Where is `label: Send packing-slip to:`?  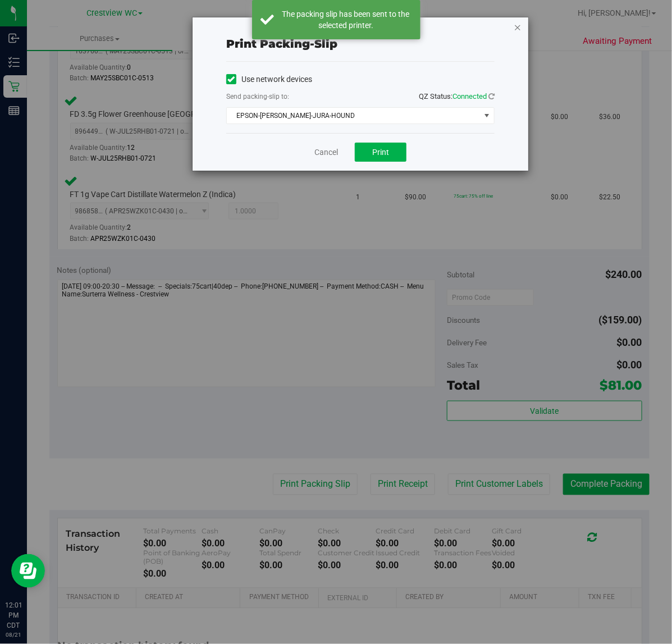
label: Send packing-slip to: is located at coordinates (258, 96).